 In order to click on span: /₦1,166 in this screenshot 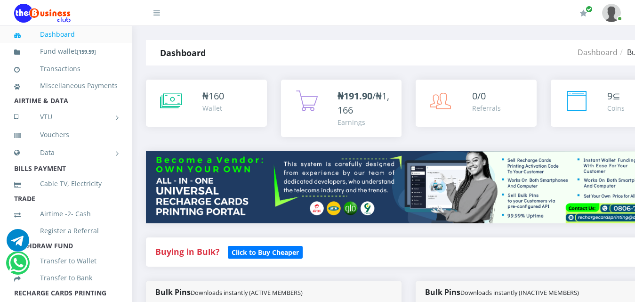, I will do `click(364, 103)`.